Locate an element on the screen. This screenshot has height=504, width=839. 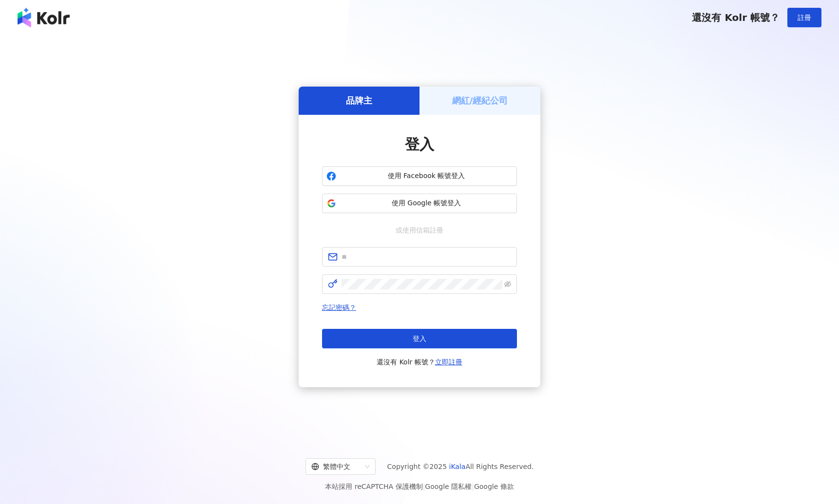
img: logo is located at coordinates (44, 17).